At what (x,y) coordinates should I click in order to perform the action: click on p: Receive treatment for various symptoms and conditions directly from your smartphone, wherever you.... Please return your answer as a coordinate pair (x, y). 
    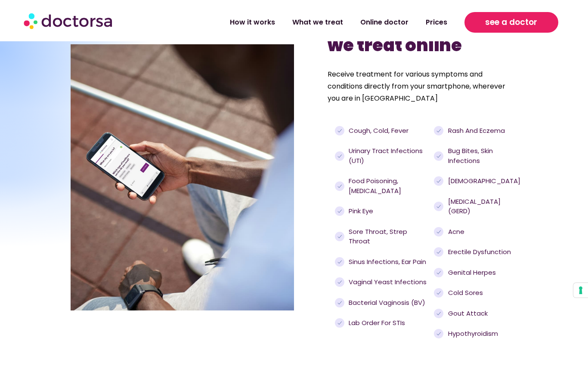
    Looking at the image, I should click on (422, 86).